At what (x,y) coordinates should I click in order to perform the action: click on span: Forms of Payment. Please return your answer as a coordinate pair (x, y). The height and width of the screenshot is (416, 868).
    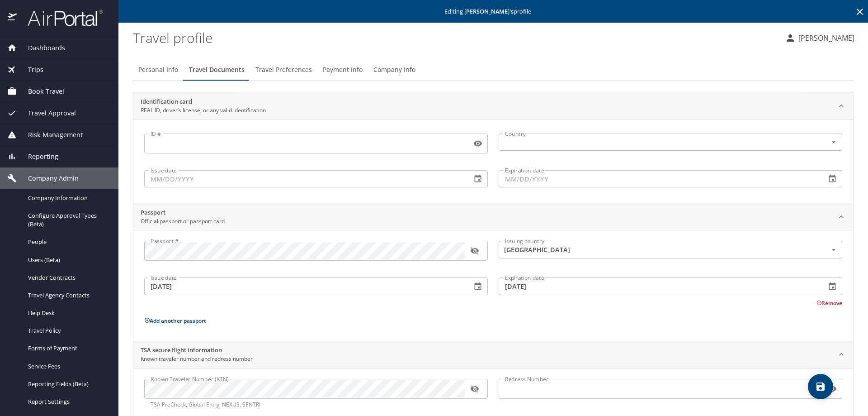
    Looking at the image, I should click on (68, 348).